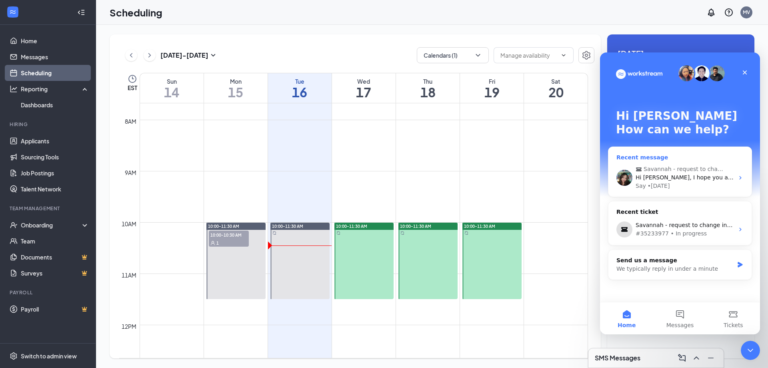 This screenshot has height=368, width=768. What do you see at coordinates (697, 358) in the screenshot?
I see `svg: ChevronUp` at bounding box center [697, 358].